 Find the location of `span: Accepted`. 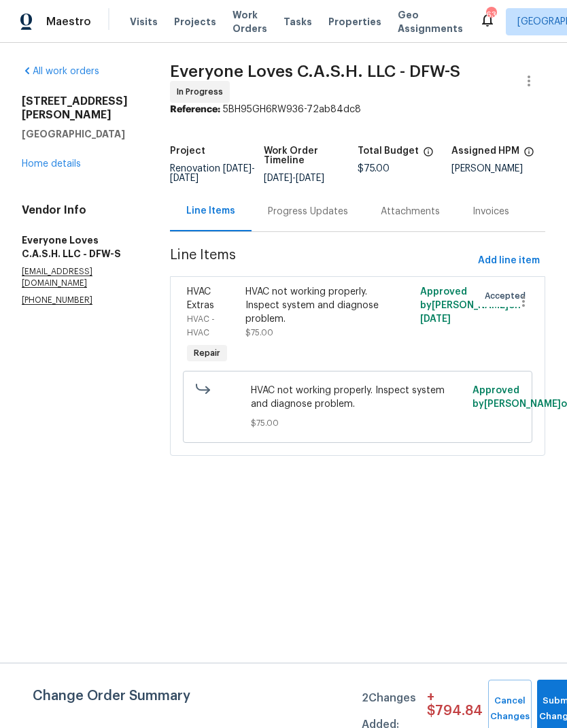

span: Accepted is located at coordinates (508, 296).